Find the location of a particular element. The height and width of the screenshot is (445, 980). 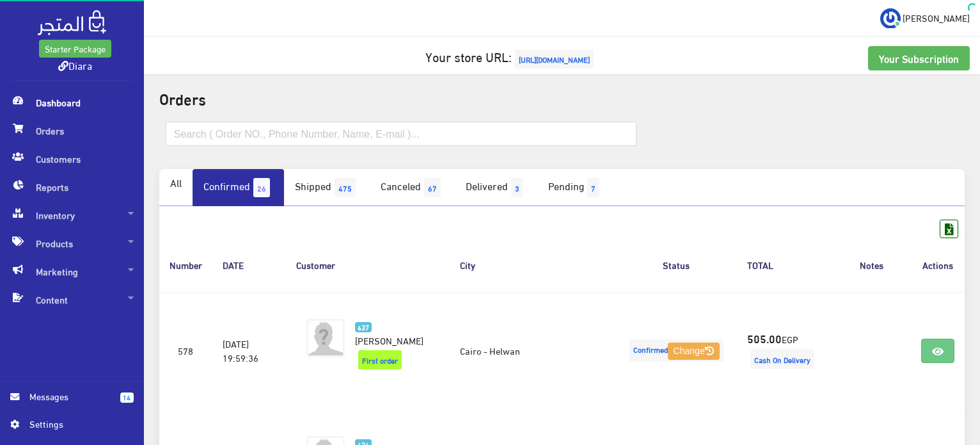

td: 578 is located at coordinates (186, 351).